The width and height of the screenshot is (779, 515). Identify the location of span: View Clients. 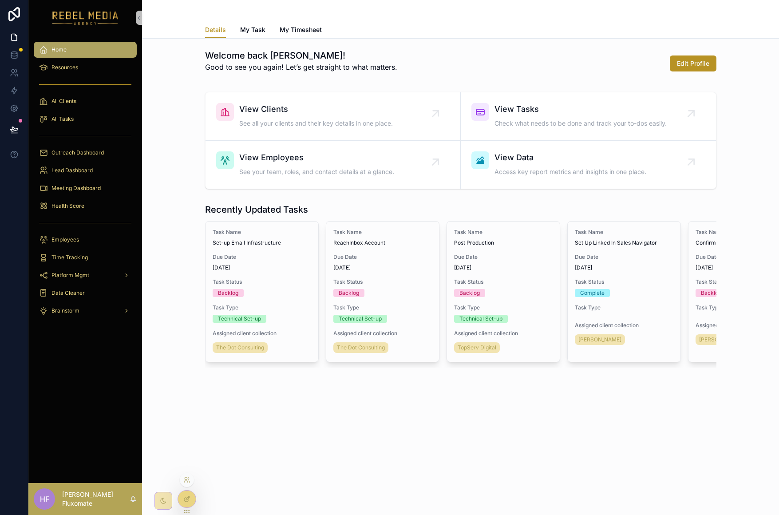
(316, 109).